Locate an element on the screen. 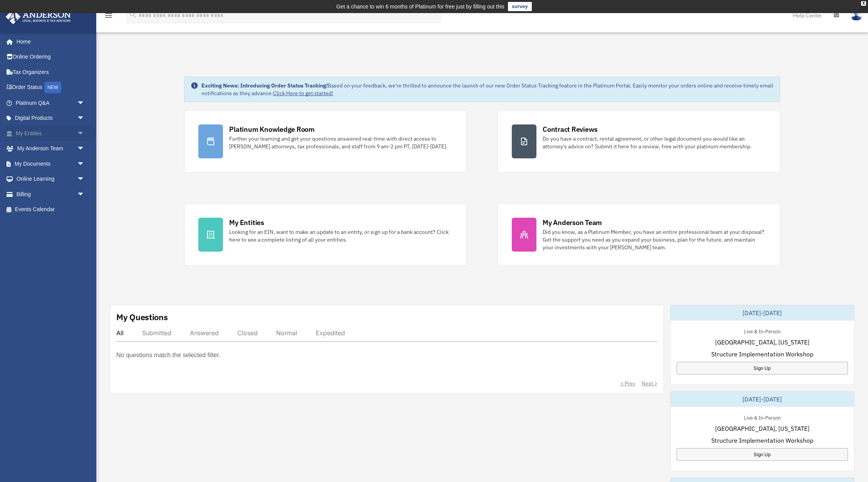 The height and width of the screenshot is (482, 868). div: Get a chance to win 6 months of Platinum for free just by filling out this is located at coordinates (420, 6).